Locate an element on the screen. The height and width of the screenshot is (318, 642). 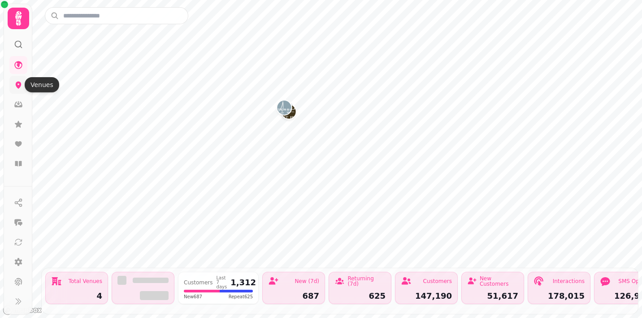
div: Interactions is located at coordinates (568, 281).